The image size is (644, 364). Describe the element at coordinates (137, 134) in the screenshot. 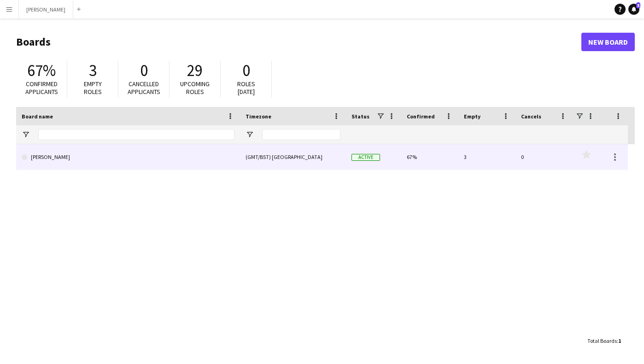

I see `input: Board name Filter Input` at that location.